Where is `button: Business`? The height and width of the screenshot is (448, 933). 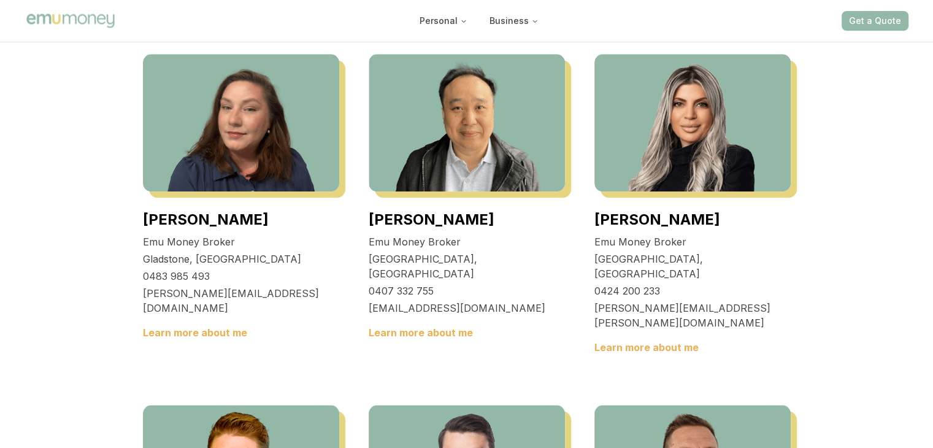 button: Business is located at coordinates (514, 21).